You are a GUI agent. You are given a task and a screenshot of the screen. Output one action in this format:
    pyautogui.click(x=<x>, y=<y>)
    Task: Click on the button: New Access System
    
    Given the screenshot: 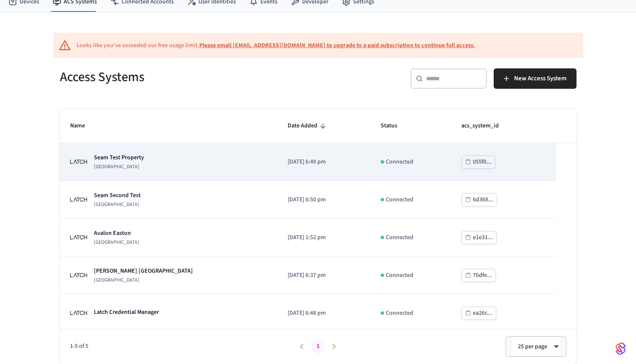 What is the action you would take?
    pyautogui.click(x=535, y=79)
    